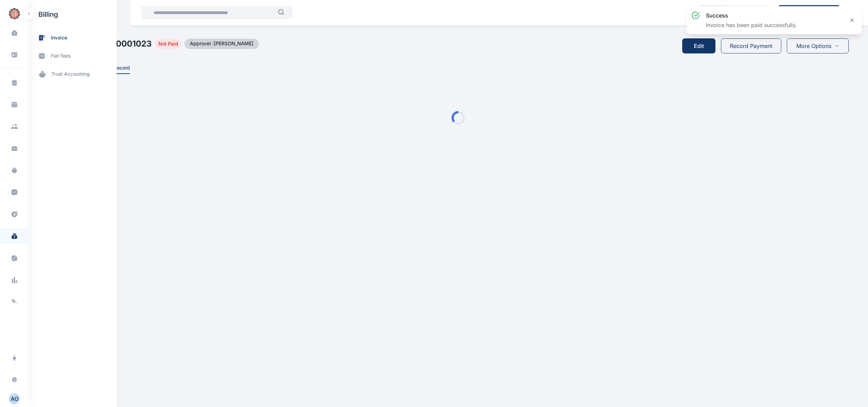 This screenshot has width=868, height=407. What do you see at coordinates (701, 46) in the screenshot?
I see `a: Edit` at bounding box center [701, 46].